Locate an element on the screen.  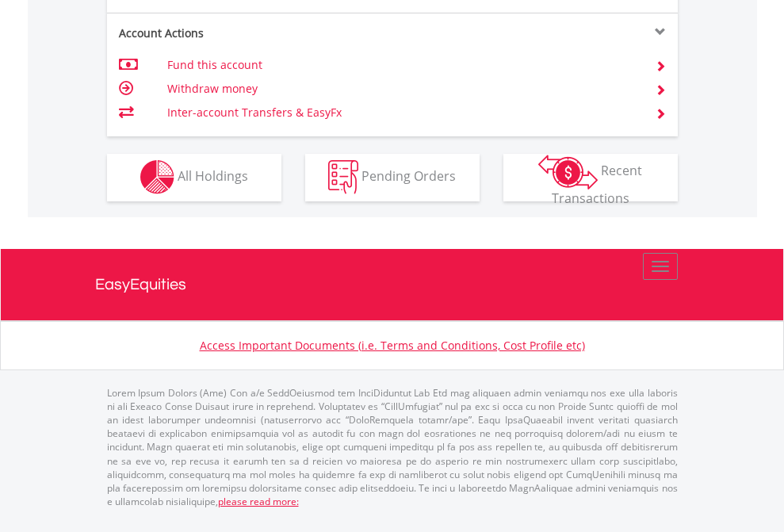
span: Pending Orders is located at coordinates (408, 176).